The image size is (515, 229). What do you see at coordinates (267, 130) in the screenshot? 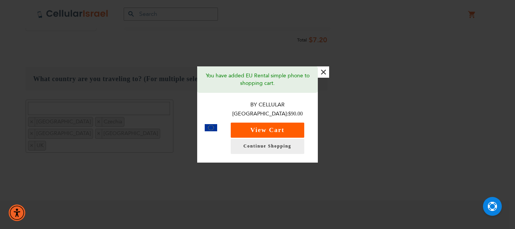
I see `button: View Cart` at bounding box center [267, 130].